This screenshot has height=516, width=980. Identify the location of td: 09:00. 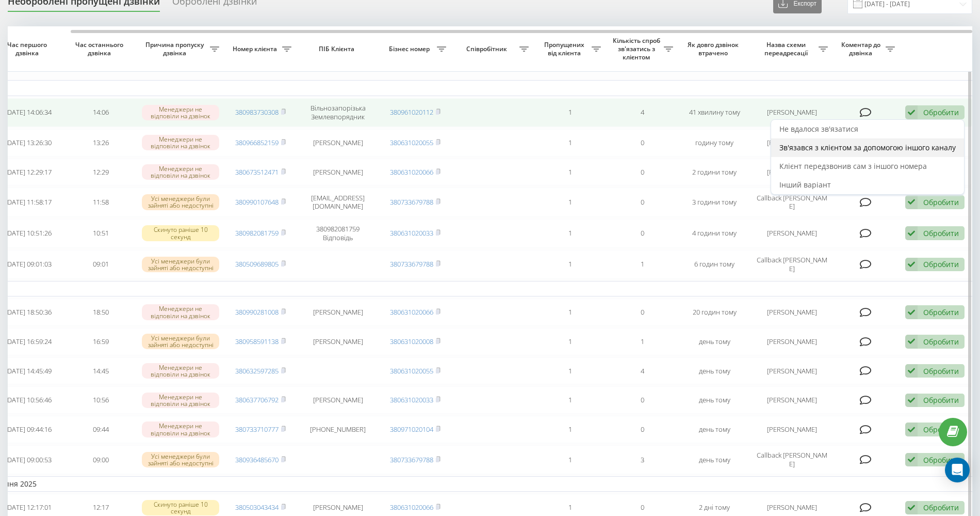
(100, 459).